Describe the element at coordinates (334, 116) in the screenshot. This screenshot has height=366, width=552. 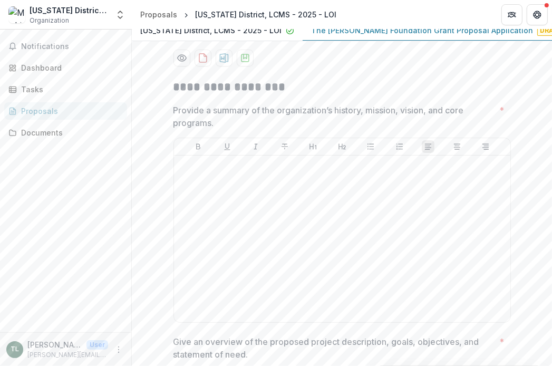
I see `p: Provide a summary of the organization’s history, mission, vision, and core programs.` at that location.